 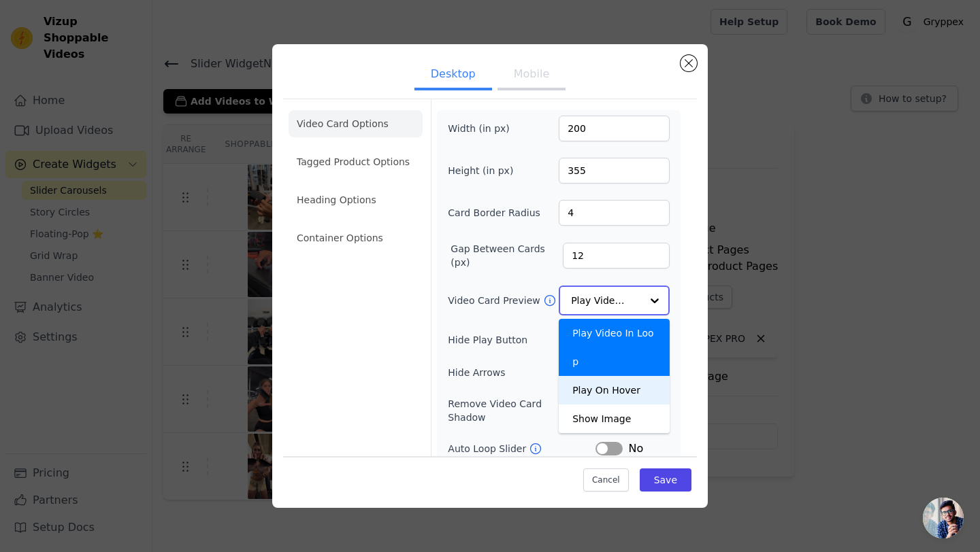 What do you see at coordinates (494, 213) in the screenshot?
I see `label: Card Border Radius` at bounding box center [494, 213].